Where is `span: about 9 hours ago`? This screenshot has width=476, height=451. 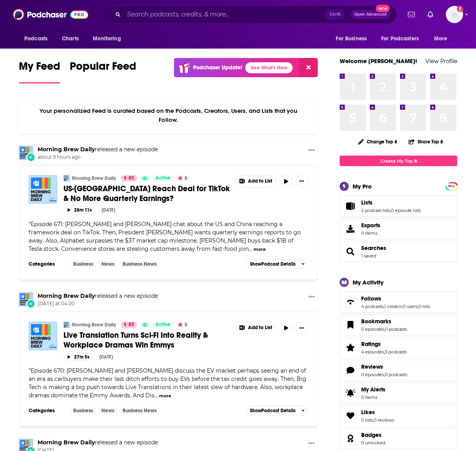
span: about 9 hours ago is located at coordinates (98, 157).